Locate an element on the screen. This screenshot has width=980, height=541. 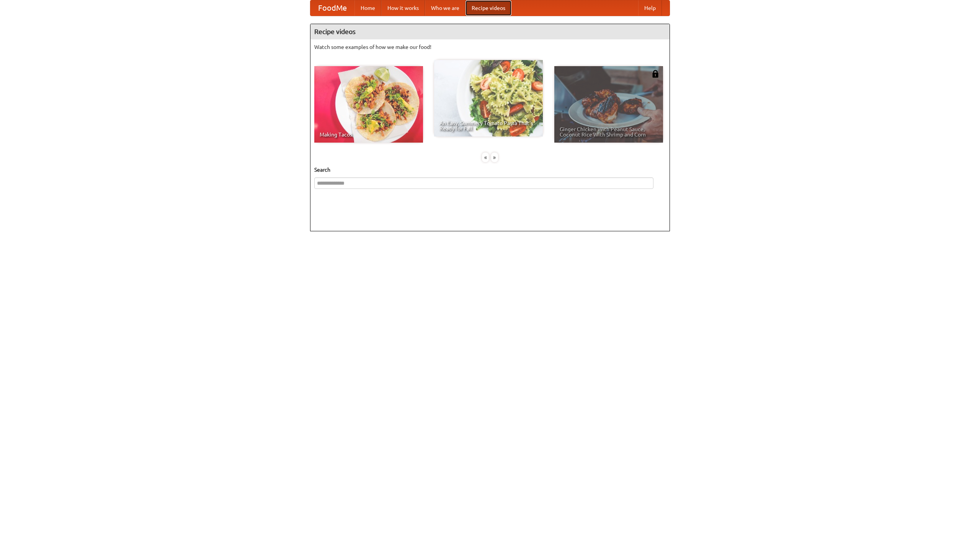
a: Help is located at coordinates (650, 8).